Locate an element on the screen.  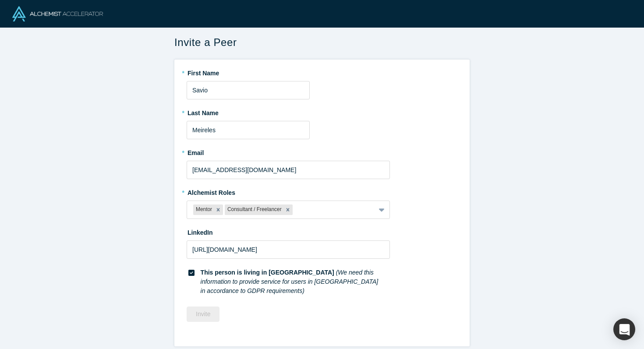
div: Mentor is located at coordinates (203, 210).